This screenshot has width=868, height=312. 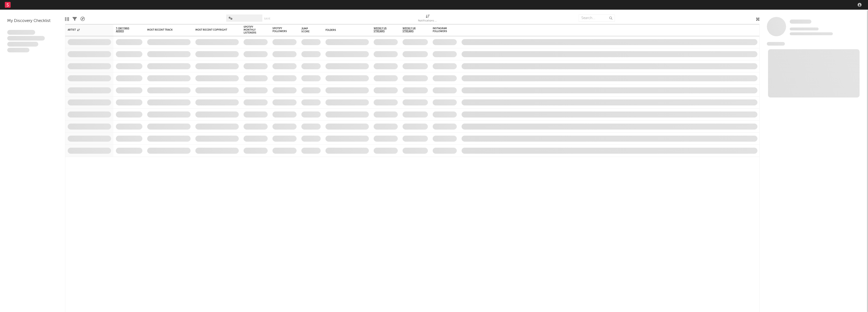 I want to click on div: Edit Columns, so click(x=67, y=19).